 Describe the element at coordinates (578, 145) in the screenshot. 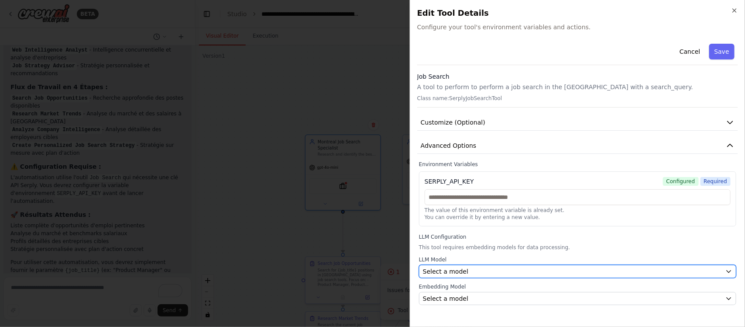

I see `button: Advanced Options` at that location.